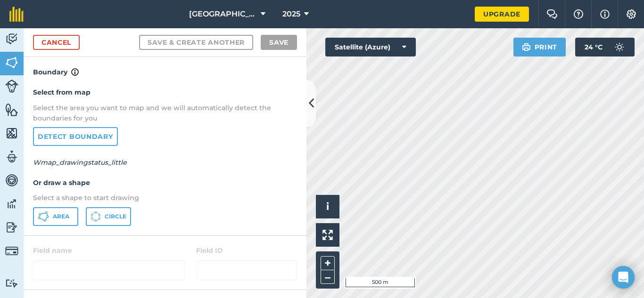 The width and height of the screenshot is (644, 298). I want to click on button: Print, so click(540, 47).